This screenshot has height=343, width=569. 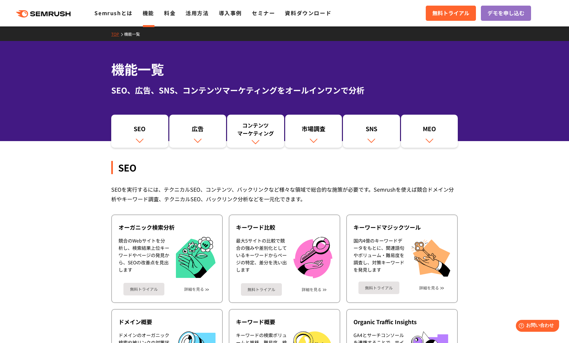 I want to click on div: キーワード比較, so click(x=284, y=227).